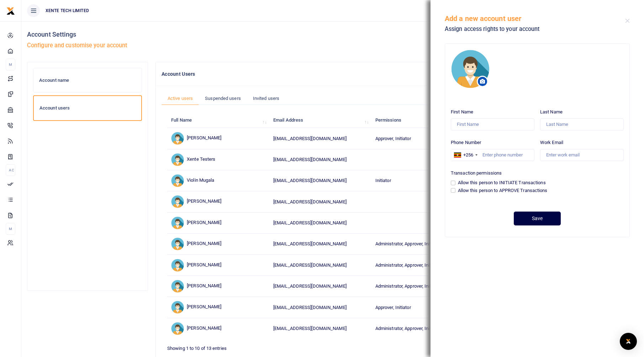  Describe the element at coordinates (493, 125) in the screenshot. I see `input: First Name` at that location.